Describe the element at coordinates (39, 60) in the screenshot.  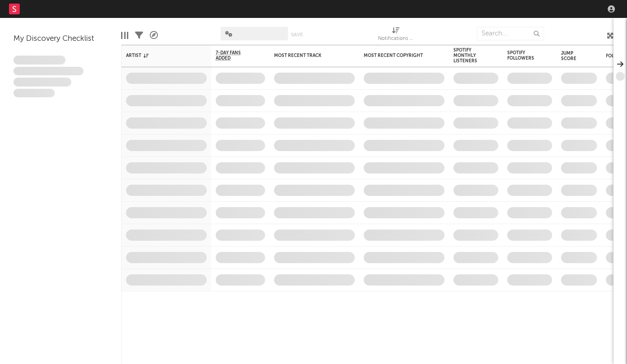
I see `span: Lorem ipsum dolor` at that location.